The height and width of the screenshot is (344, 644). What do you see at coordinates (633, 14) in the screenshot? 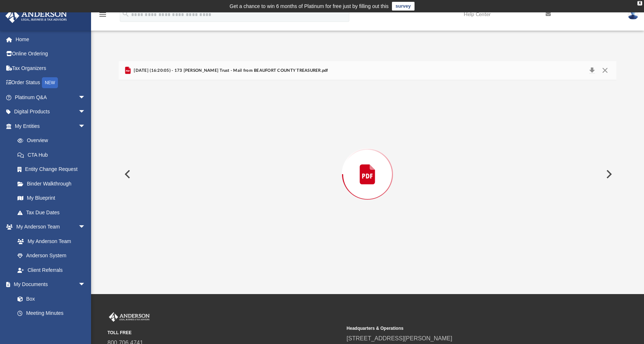
I see `img: User Pic` at bounding box center [633, 14].